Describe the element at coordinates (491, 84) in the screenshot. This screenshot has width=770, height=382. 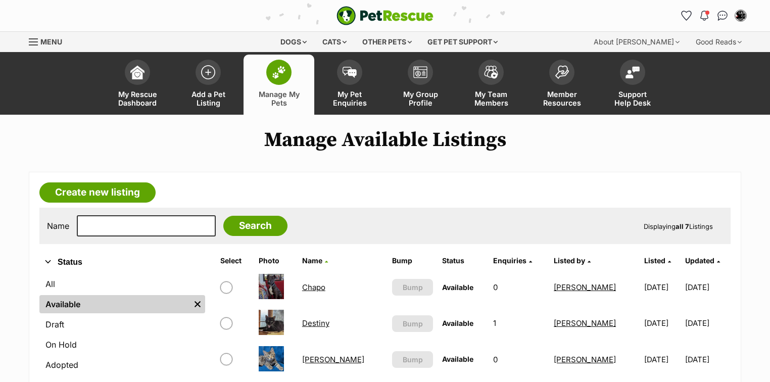
I see `a: My Team Members` at that location.